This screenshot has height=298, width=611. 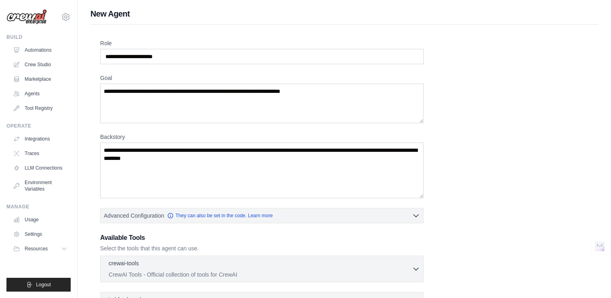 What do you see at coordinates (40, 50) in the screenshot?
I see `a: Automations` at bounding box center [40, 50].